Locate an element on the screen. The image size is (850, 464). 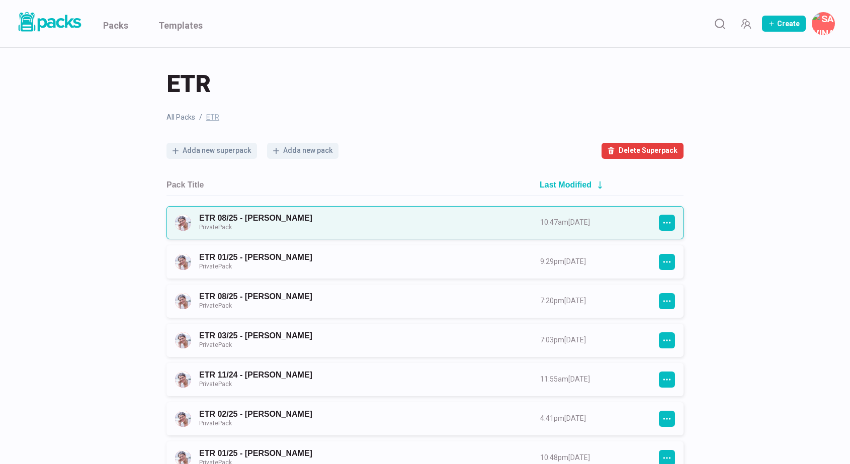
button: Delete Superpack is located at coordinates (642, 151).